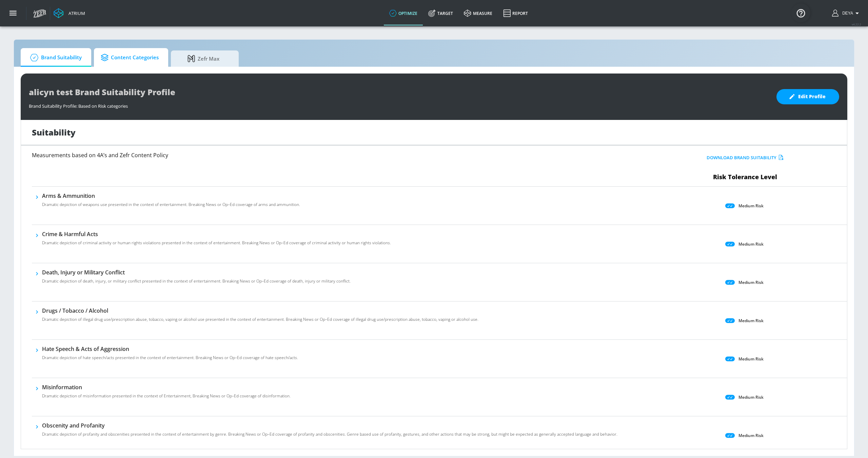 Image resolution: width=868 pixels, height=458 pixels. I want to click on p: Dramatic depiction of illegal drug use/prescription abuse, tobacco, vaping or alcohol use present..., so click(260, 320).